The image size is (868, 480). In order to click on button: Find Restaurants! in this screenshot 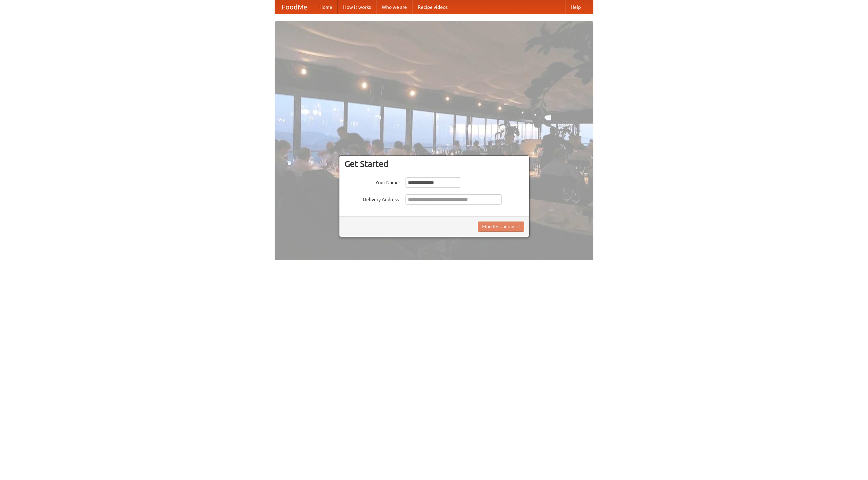, I will do `click(501, 227)`.